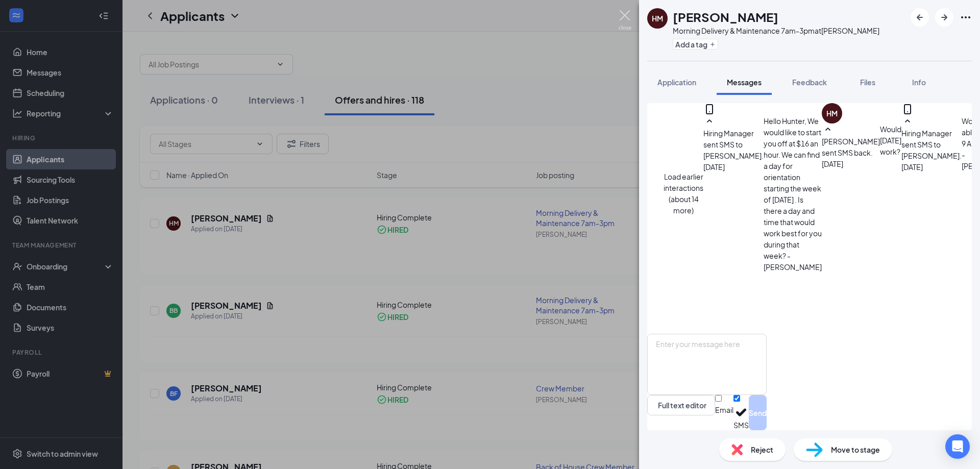 This screenshot has width=980, height=469. I want to click on span: Reject, so click(762, 450).